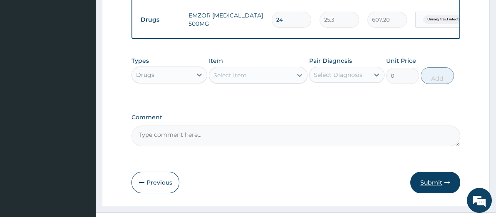 The height and width of the screenshot is (217, 496). Describe the element at coordinates (453, 20) in the screenshot. I see `span: Urinary tract infectious disea...` at that location.